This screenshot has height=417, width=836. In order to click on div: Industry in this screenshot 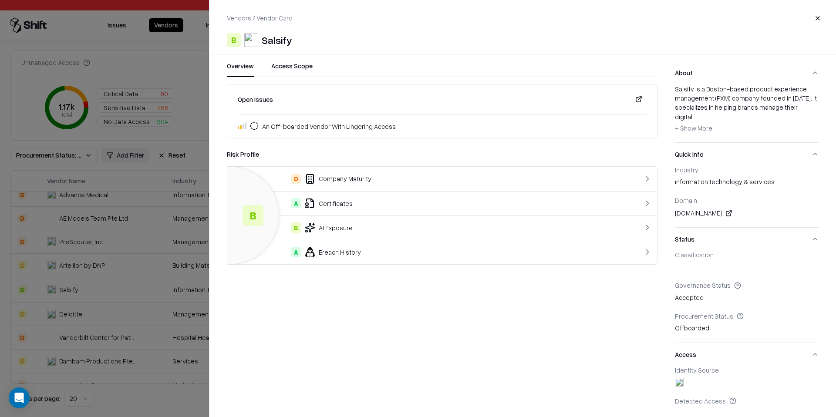, I will do `click(747, 170)`.